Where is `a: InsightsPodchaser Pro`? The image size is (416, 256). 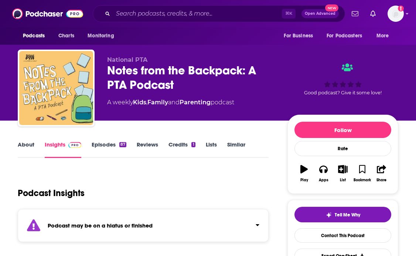 a: InsightsPodchaser Pro is located at coordinates (63, 149).